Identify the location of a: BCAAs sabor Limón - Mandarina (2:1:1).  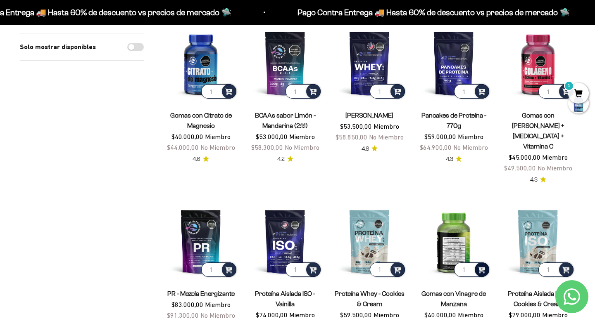
(285, 121).